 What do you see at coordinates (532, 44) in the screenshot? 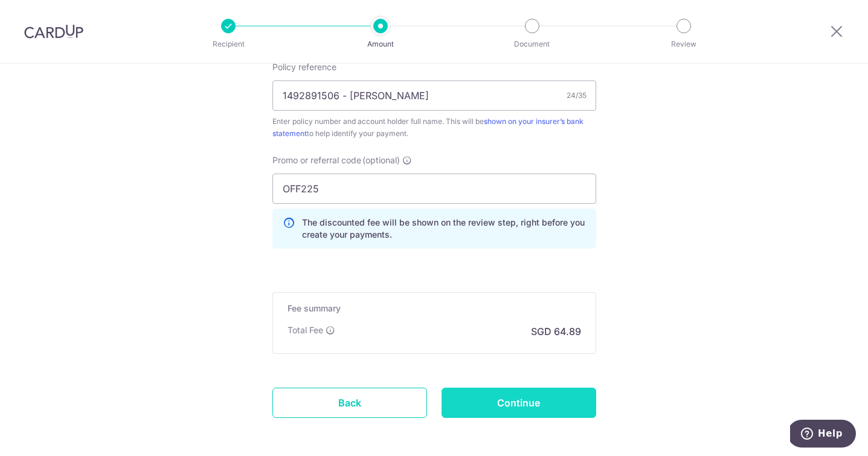
I see `p: Document` at bounding box center [532, 44].